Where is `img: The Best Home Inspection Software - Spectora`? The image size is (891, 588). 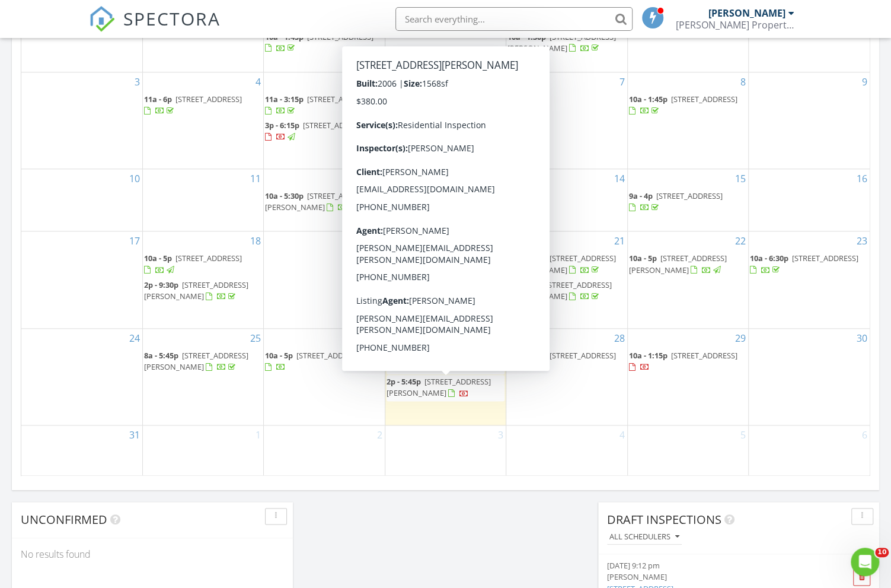
img: The Best Home Inspection Software - Spectora is located at coordinates (102, 19).